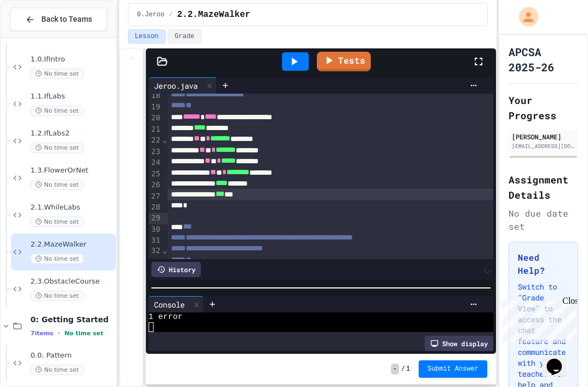 The width and height of the screenshot is (588, 387). What do you see at coordinates (155, 197) in the screenshot?
I see `div: 27` at bounding box center [155, 197].